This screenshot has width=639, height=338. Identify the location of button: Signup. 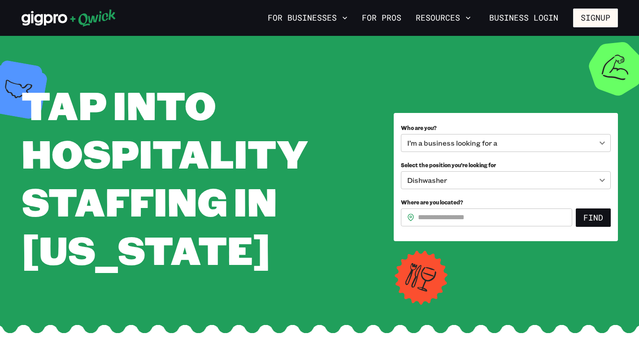
(596, 18).